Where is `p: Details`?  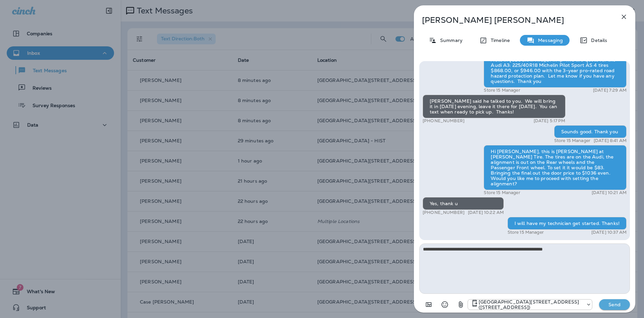 p: Details is located at coordinates (598, 41).